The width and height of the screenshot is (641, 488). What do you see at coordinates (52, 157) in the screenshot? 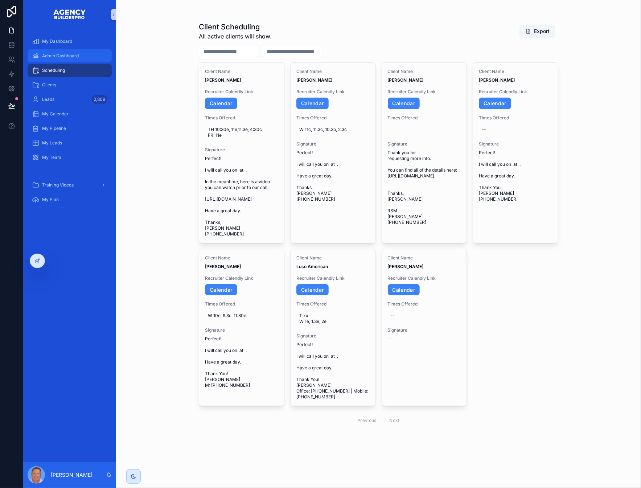
I see `span: My Team` at bounding box center [52, 157].